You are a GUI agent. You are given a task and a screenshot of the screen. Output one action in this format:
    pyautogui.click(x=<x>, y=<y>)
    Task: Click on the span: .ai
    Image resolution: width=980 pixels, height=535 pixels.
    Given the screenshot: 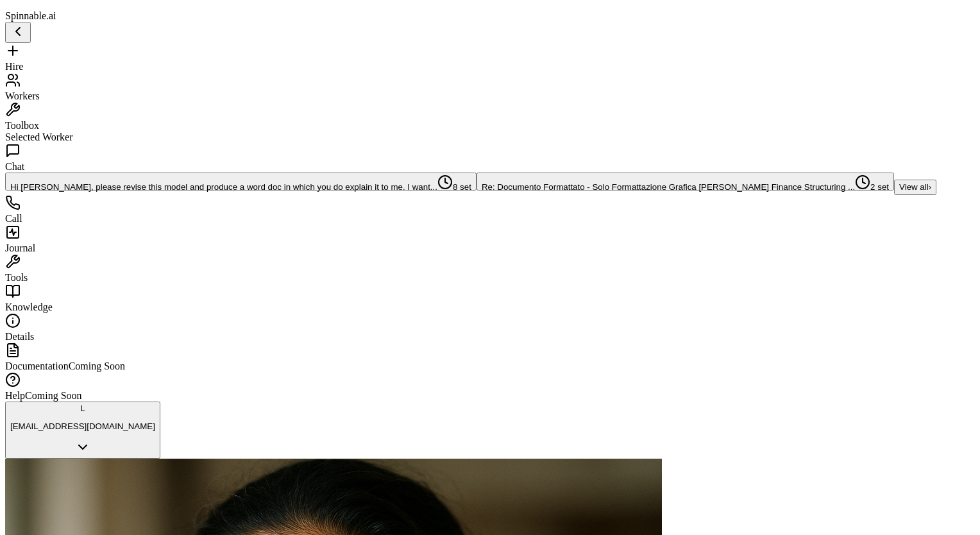 What is the action you would take?
    pyautogui.click(x=51, y=16)
    